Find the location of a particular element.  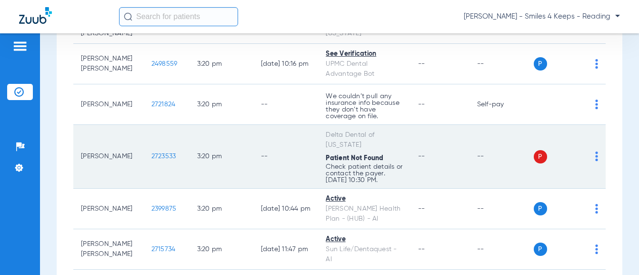

span: 2723533 is located at coordinates (164, 156).